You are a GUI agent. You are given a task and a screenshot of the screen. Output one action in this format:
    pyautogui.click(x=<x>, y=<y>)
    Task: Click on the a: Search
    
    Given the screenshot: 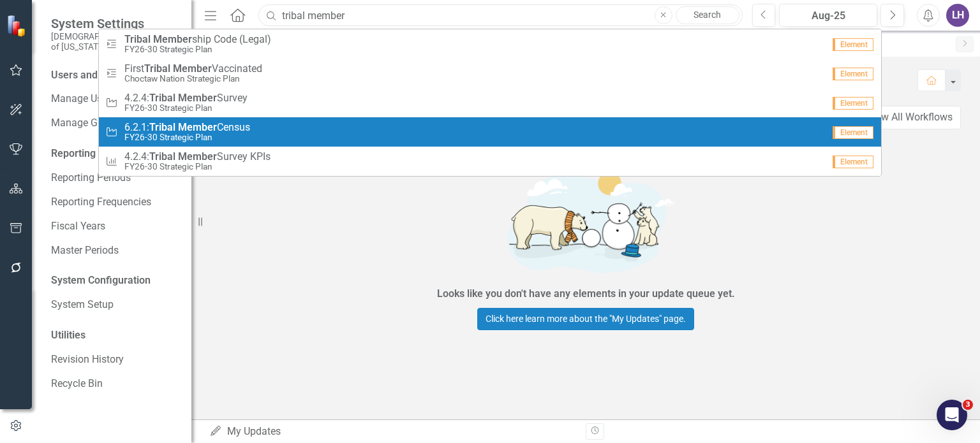 What is the action you would take?
    pyautogui.click(x=707, y=15)
    